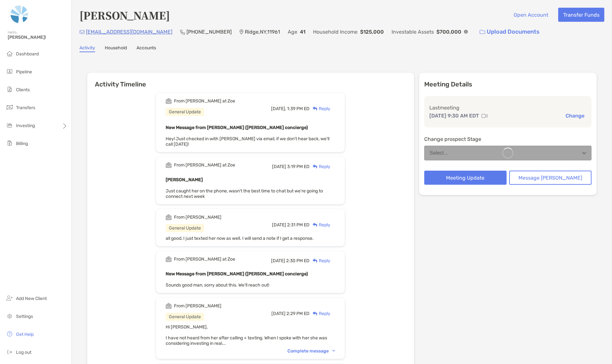 The width and height of the screenshot is (612, 364). I want to click on span: Settings, so click(24, 316).